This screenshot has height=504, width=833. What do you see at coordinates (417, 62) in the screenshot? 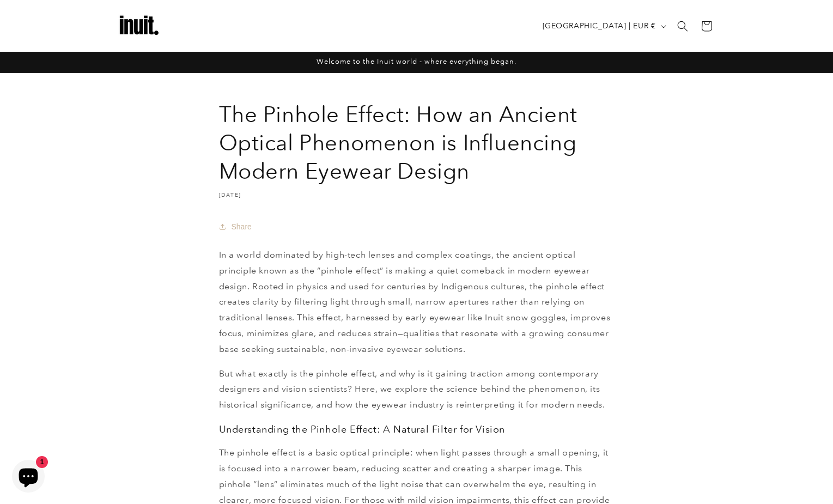
I see `div: Announcement` at bounding box center [417, 62].